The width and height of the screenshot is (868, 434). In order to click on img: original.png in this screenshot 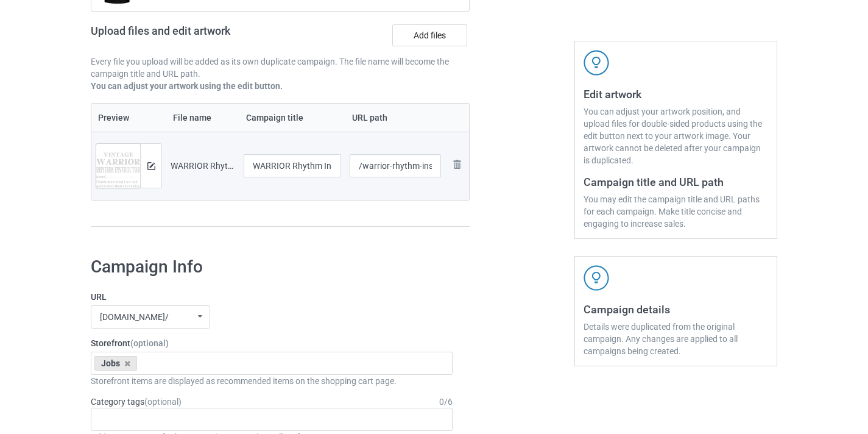, I will do `click(118, 170)`.